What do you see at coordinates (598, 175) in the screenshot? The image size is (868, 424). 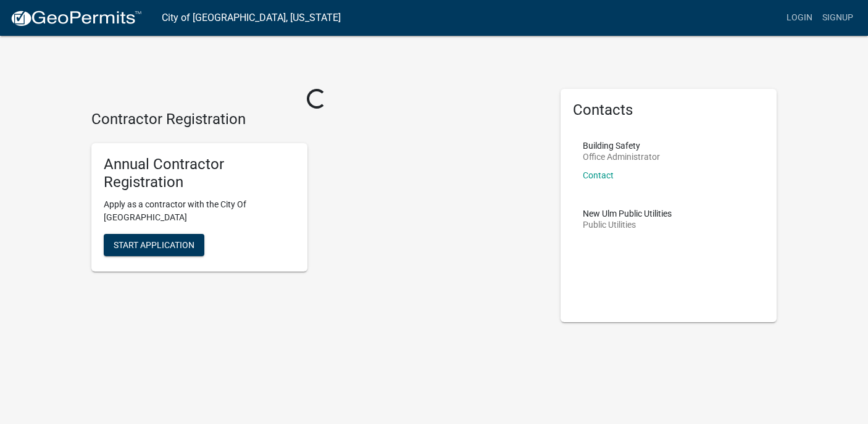 I see `a: Contact` at bounding box center [598, 175].